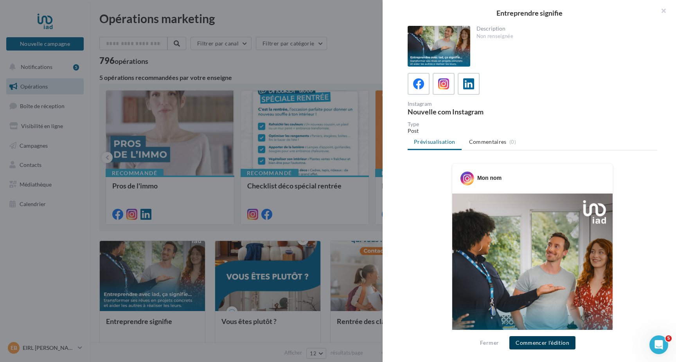 The image size is (676, 362). What do you see at coordinates (533, 131) in the screenshot?
I see `div: Post` at bounding box center [533, 131].